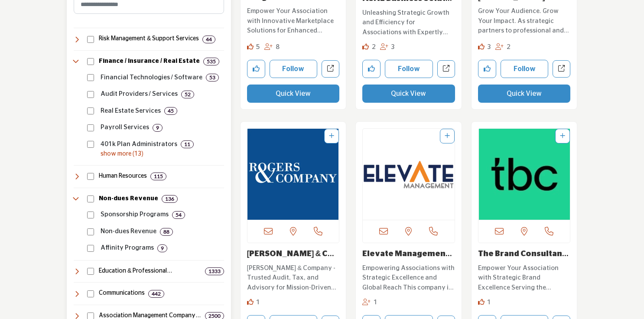  Describe the element at coordinates (128, 199) in the screenshot. I see `h4: Non-dues Revenue: Programs like affinity partnerships, sponsorships, and other revenue-generating...` at that location.